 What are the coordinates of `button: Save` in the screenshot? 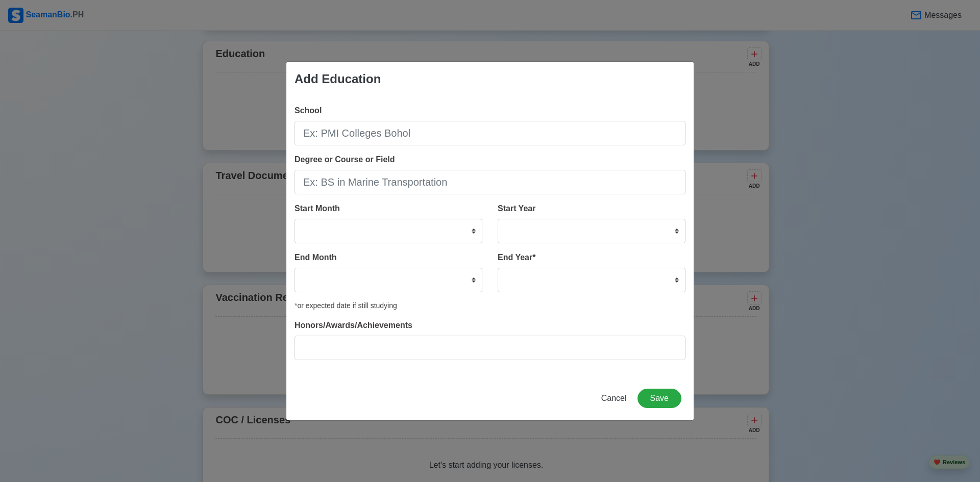 It's located at (660, 399).